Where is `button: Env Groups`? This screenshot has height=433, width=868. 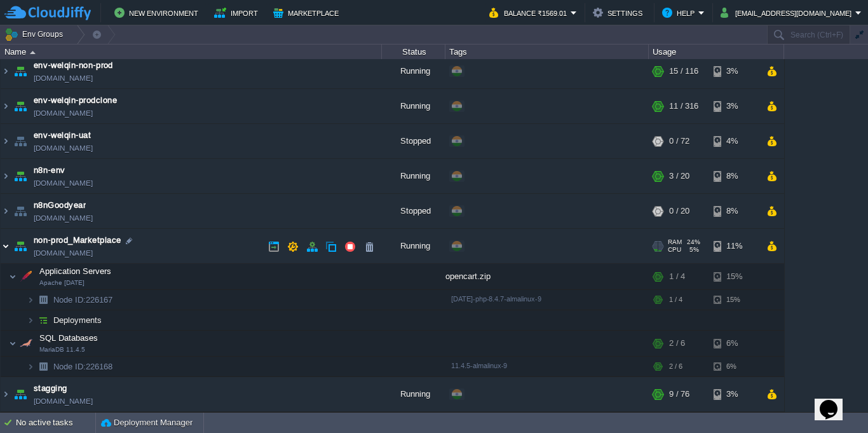 button: Env Groups is located at coordinates (36, 34).